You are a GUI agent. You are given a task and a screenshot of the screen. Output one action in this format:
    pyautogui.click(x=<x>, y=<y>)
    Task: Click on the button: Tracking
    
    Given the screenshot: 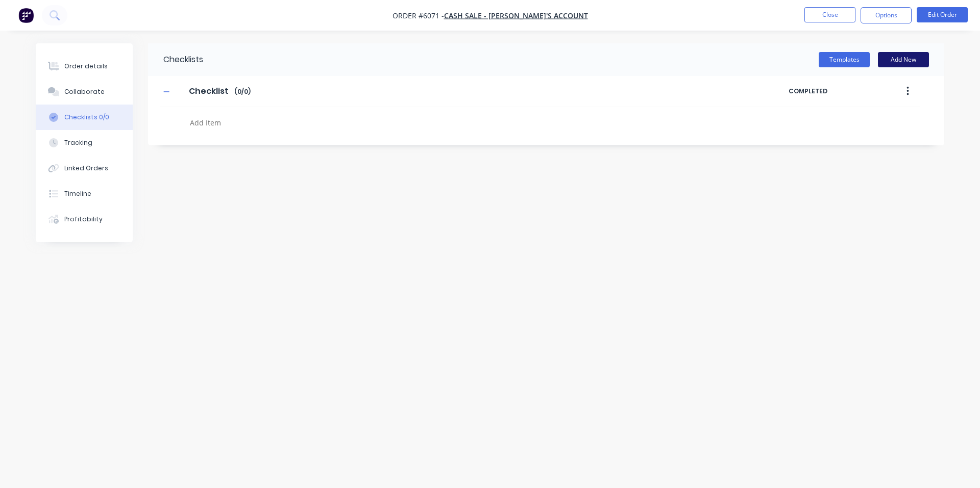 What is the action you would take?
    pyautogui.click(x=84, y=143)
    